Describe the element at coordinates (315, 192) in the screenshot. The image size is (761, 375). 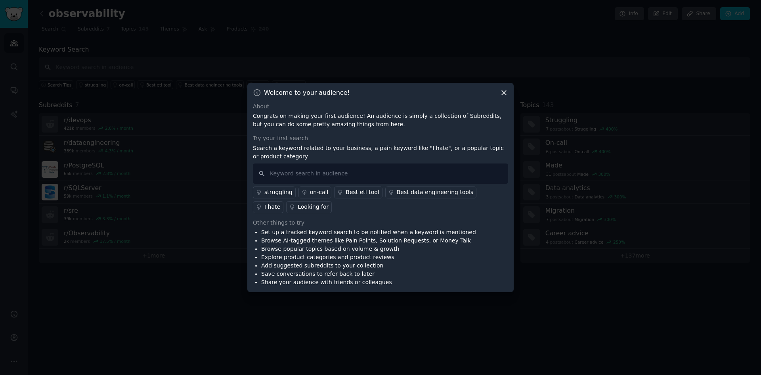
I see `a: on-call` at that location.